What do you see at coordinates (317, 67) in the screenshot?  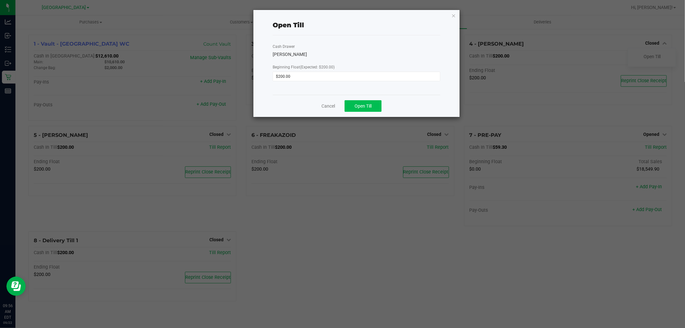 I see `span: (Expected: $200.00)` at bounding box center [317, 67].